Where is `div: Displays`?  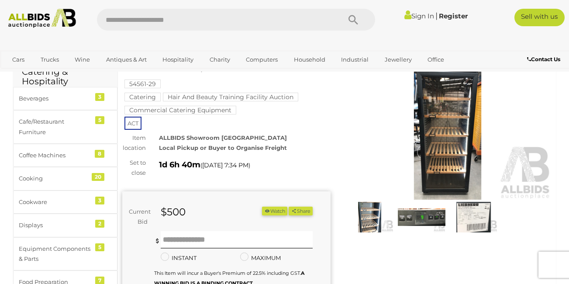 div: Displays is located at coordinates (55, 225).